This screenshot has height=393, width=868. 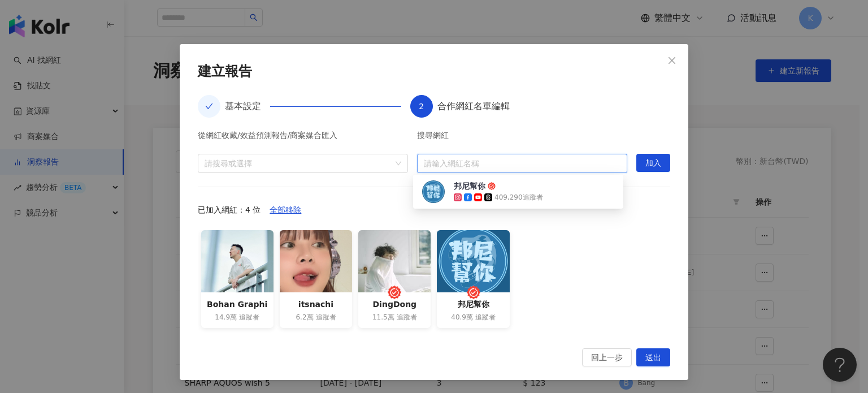 What do you see at coordinates (522, 138) in the screenshot?
I see `div: 搜尋網紅` at bounding box center [522, 138].